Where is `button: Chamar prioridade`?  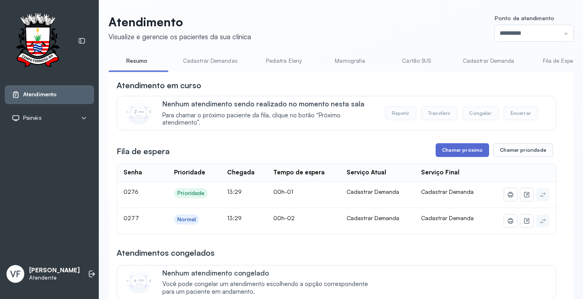 button: Chamar prioridade is located at coordinates (523, 150).